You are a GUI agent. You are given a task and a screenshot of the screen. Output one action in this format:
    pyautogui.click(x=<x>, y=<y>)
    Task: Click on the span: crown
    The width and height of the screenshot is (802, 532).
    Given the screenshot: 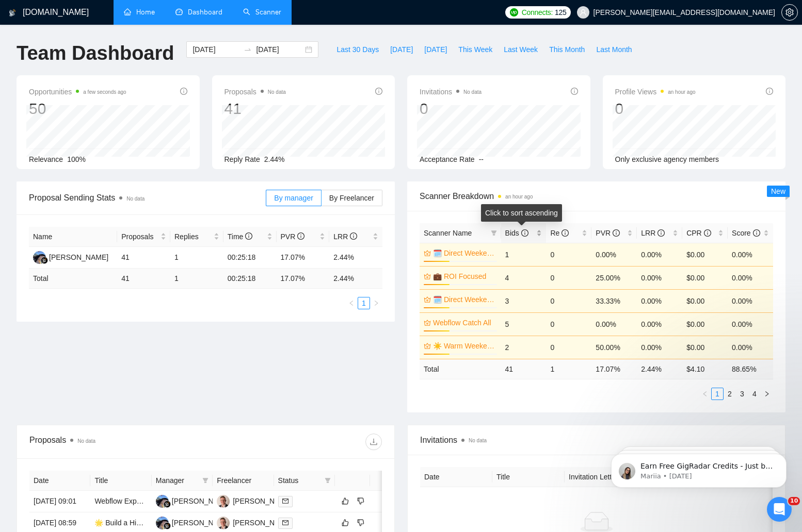 What is the action you would take?
    pyautogui.click(x=428, y=323)
    